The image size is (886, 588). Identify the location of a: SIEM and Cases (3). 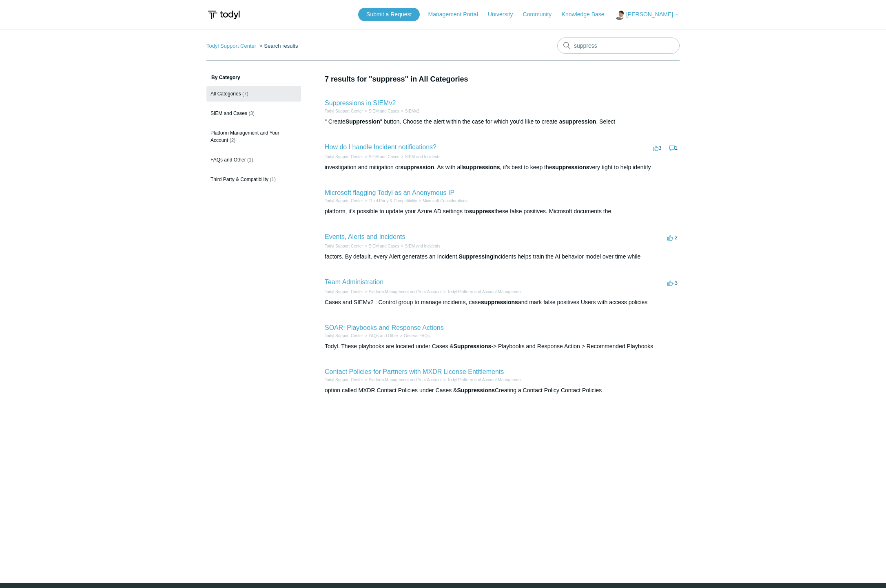
(254, 113).